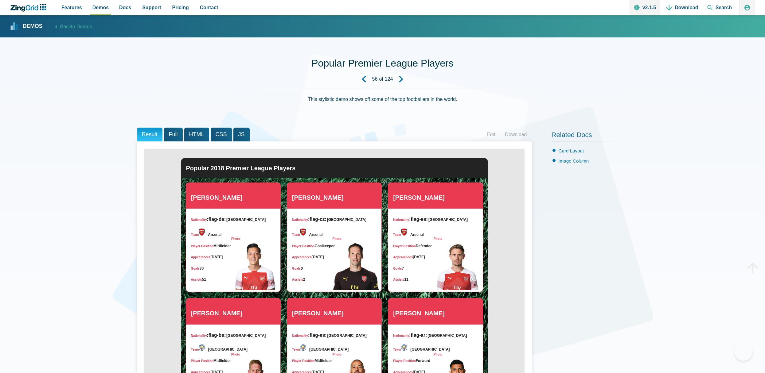 This screenshot has width=765, height=373. What do you see at coordinates (221, 134) in the screenshot?
I see `span: CSS` at bounding box center [221, 134].